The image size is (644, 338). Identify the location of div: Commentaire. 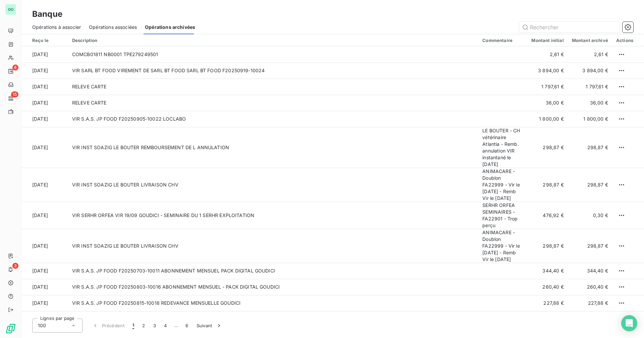
(503, 41).